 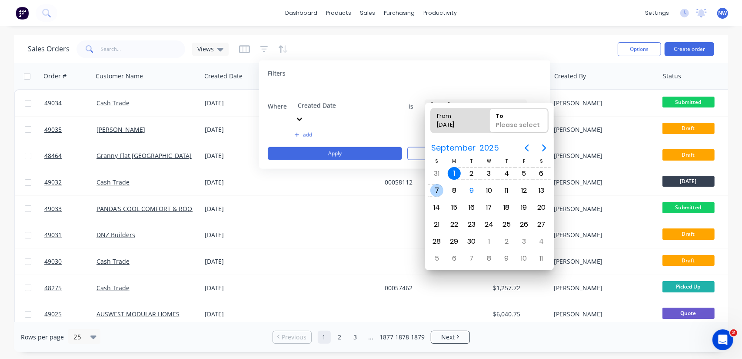 I want to click on span: 49034, so click(x=53, y=103).